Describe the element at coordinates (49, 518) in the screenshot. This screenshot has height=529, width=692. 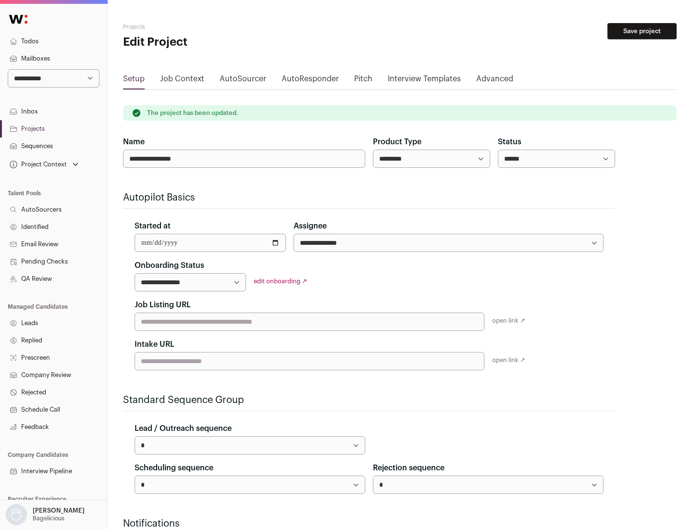
I see `p: Bagelicious` at that location.